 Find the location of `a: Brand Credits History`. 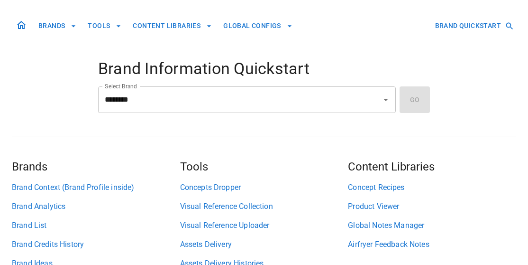

a: Brand Credits History is located at coordinates (96, 244).